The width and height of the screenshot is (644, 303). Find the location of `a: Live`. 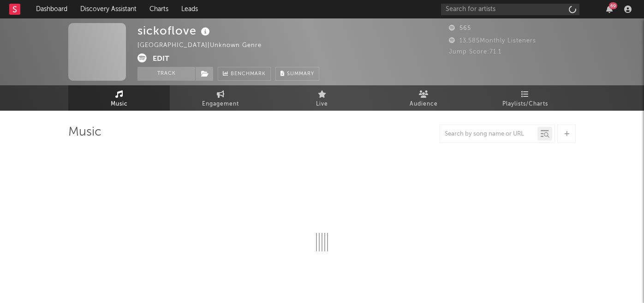

a: Live is located at coordinates (322, 98).